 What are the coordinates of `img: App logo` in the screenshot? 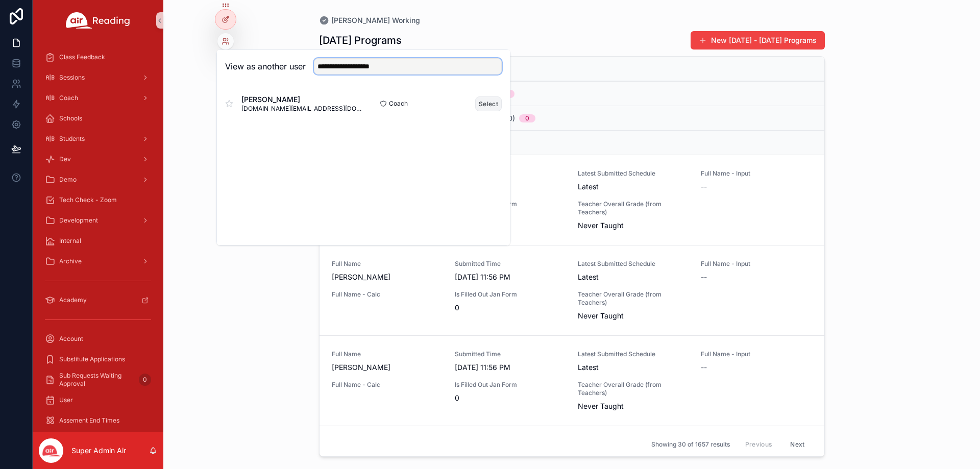 It's located at (98, 21).